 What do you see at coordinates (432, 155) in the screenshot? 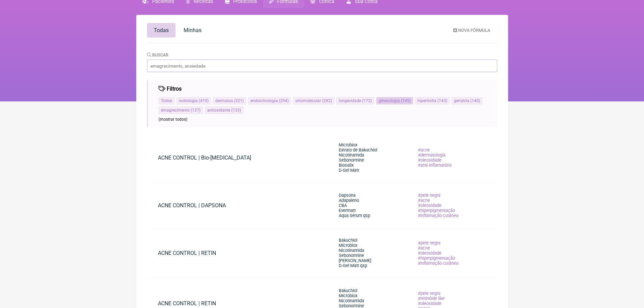
I see `span: dermatologia` at bounding box center [432, 155].